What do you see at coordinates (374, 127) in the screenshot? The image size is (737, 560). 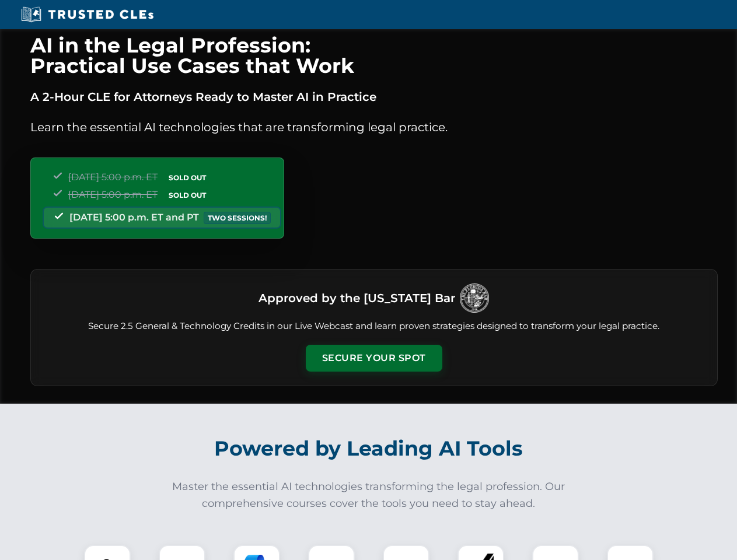 I see `p: Learn the essential AI technologies that are transforming legal practice.` at bounding box center [374, 127].